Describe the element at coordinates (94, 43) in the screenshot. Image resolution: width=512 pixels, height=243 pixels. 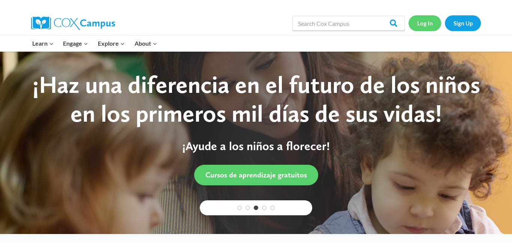
I see `nav: Primary Navigation` at that location.